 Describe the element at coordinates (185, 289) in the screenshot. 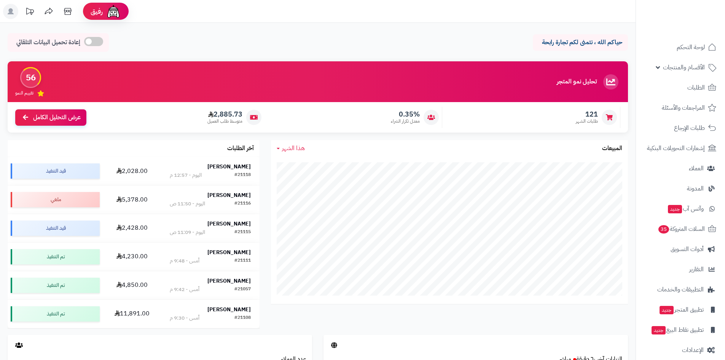

I see `div: أمس - 9:42 م` at that location.